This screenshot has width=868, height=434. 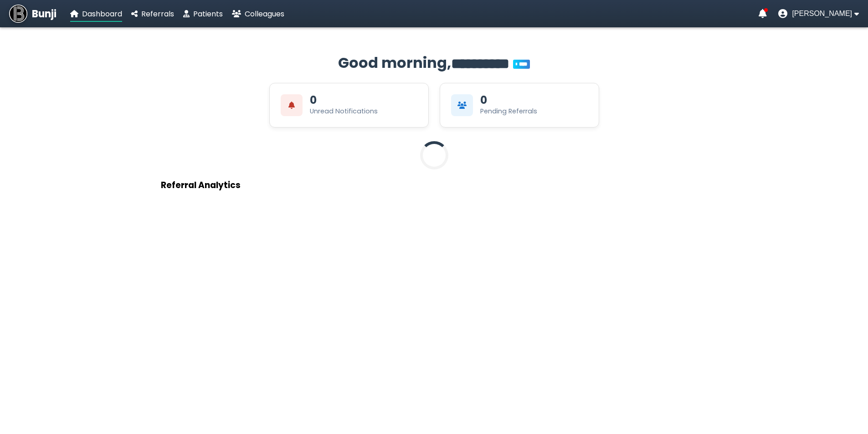 What do you see at coordinates (434, 185) in the screenshot?
I see `h3: Referral Analytics` at bounding box center [434, 185].